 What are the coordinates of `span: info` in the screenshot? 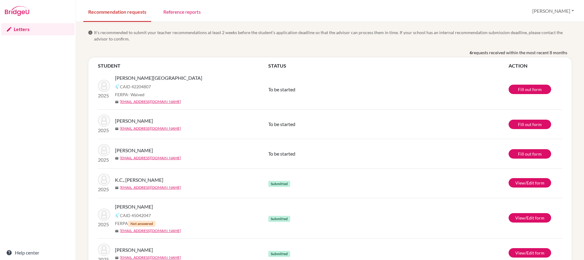 It's located at (90, 33).